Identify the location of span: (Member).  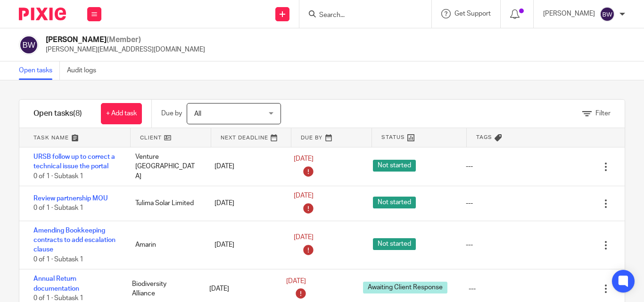
(123, 40).